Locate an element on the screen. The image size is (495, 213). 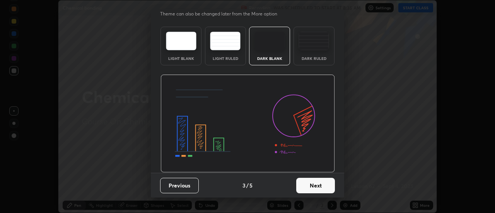
img: lightRuledTheme.5fabf969.svg is located at coordinates (225, 41).